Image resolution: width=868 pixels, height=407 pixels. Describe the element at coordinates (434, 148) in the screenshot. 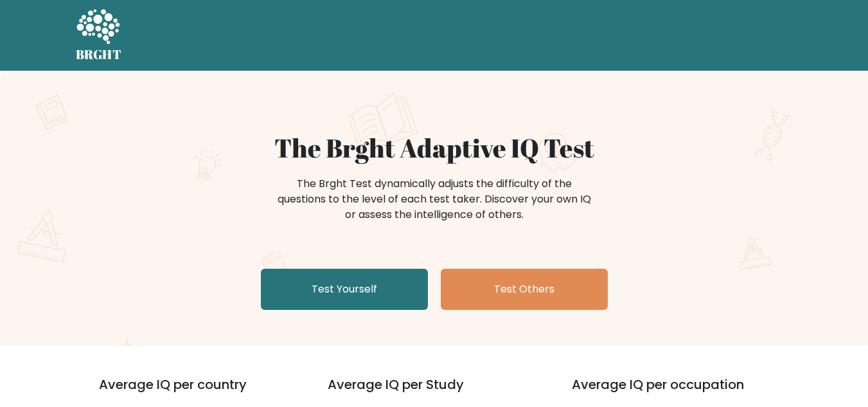

I see `h1: The Brght Adaptive IQ Test` at that location.